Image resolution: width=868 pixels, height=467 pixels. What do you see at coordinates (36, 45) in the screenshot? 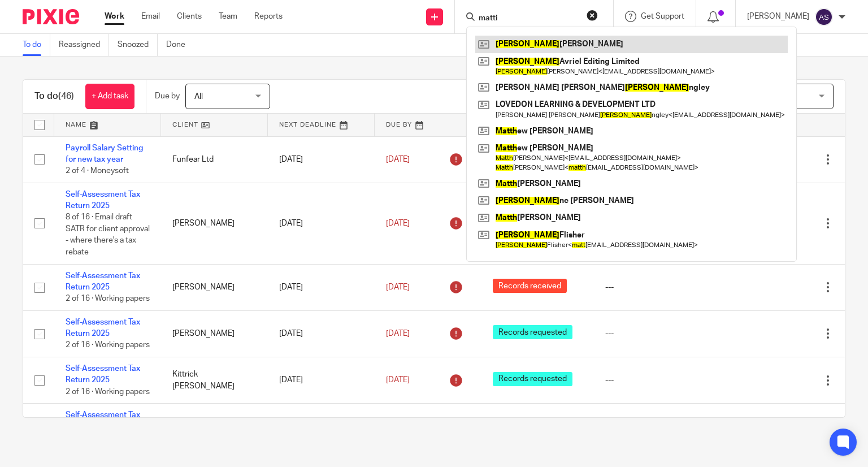
I see `a: To do` at bounding box center [36, 45].